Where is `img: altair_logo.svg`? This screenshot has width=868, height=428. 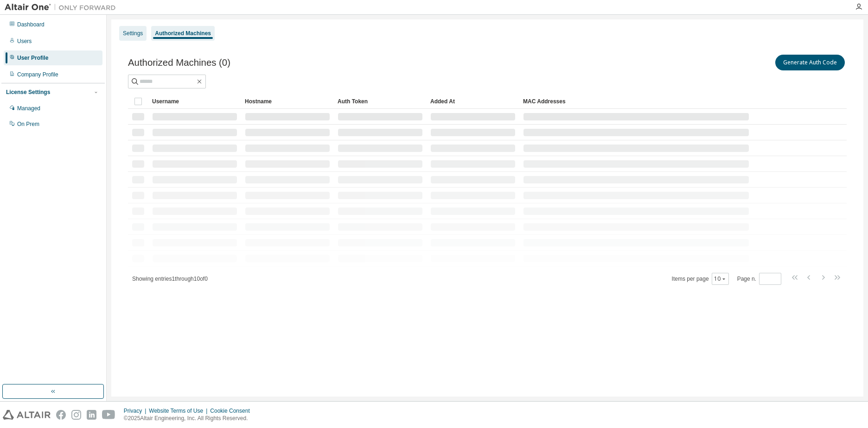 img: altair_logo.svg is located at coordinates (27, 415).